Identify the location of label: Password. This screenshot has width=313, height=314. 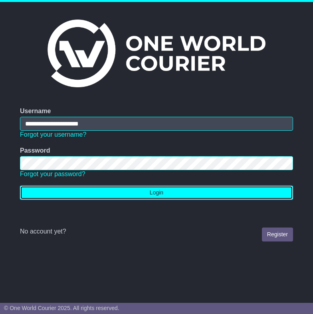
(35, 150).